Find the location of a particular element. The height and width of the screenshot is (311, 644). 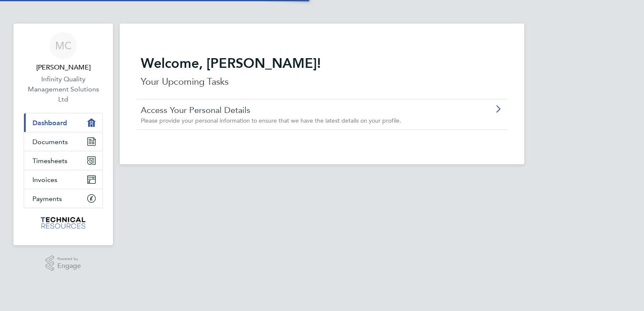

span: Dashboard is located at coordinates (50, 122).